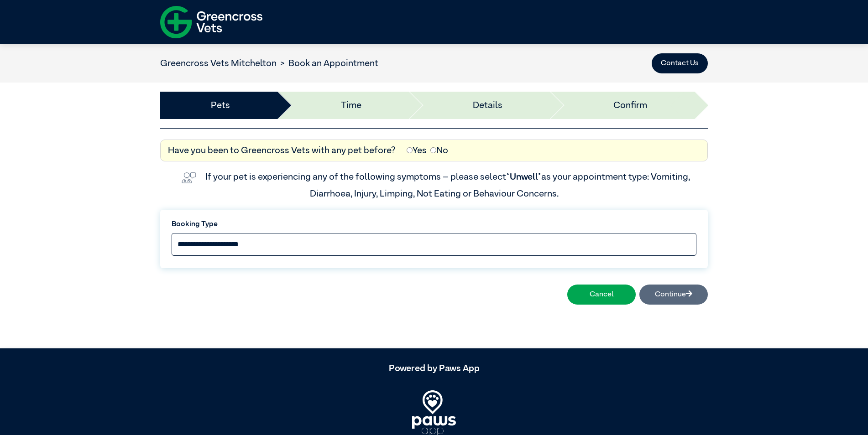  Describe the element at coordinates (282, 151) in the screenshot. I see `label: Have you been to Greencross Vets with any pet before?` at that location.